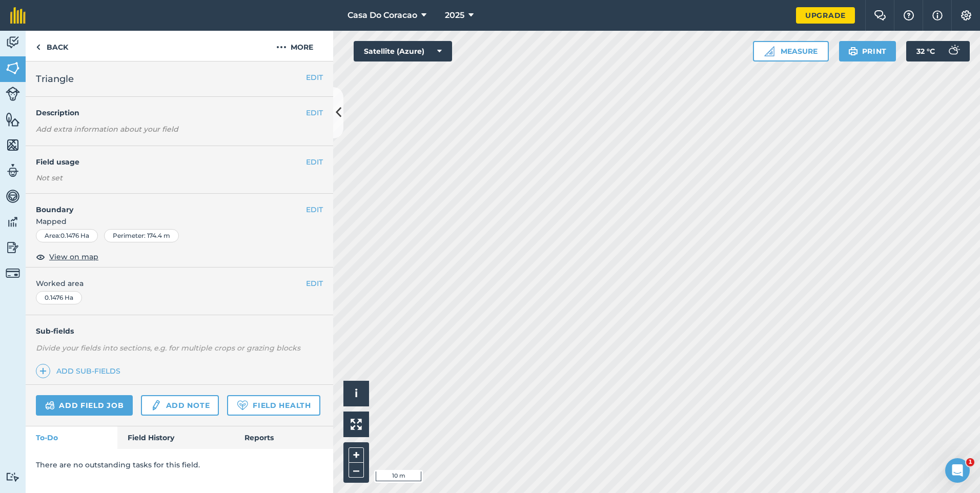 This screenshot has width=980, height=493. Describe the element at coordinates (295, 46) in the screenshot. I see `button: More` at that location.